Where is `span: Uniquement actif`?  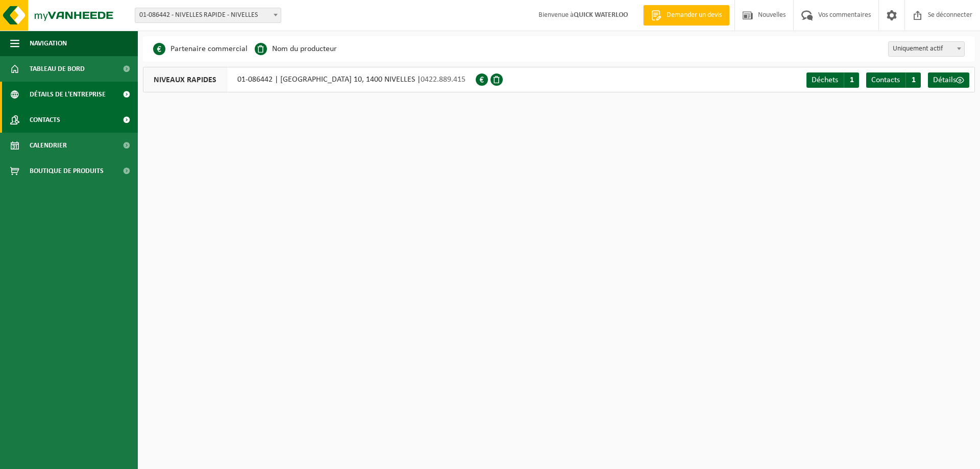 span: Uniquement actif is located at coordinates (927, 49).